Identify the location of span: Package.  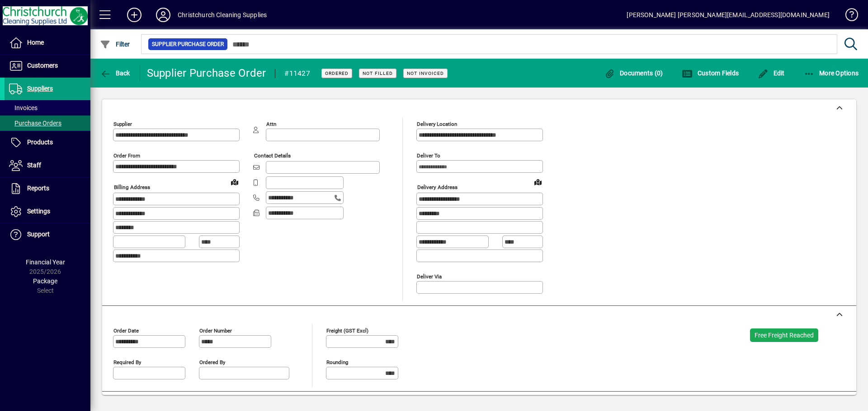
(45, 281).